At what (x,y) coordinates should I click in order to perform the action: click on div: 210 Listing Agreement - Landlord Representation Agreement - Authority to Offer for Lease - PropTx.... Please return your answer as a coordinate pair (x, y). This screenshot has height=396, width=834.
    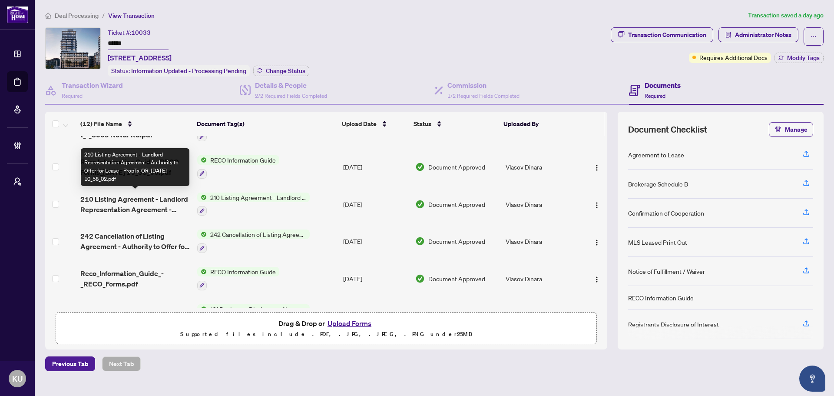
    Looking at the image, I should click on (135, 167).